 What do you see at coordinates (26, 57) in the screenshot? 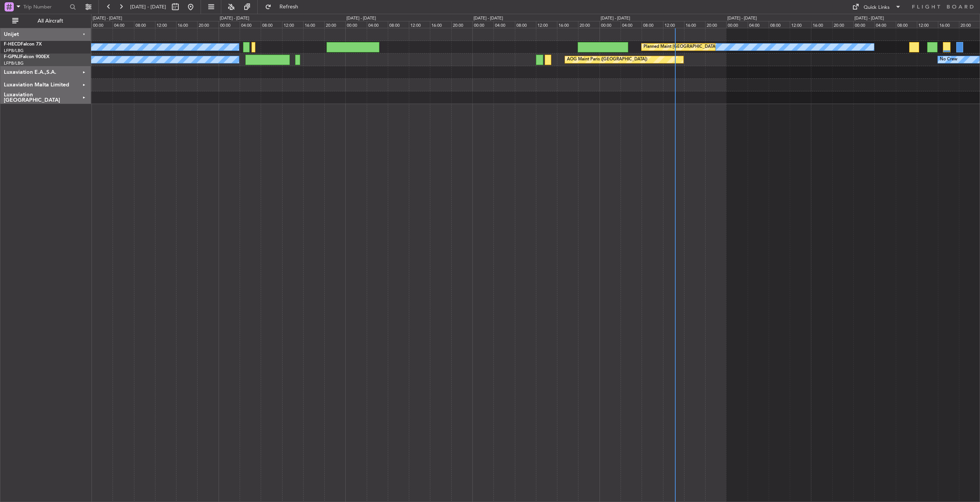
I see `a: F-GPNJFalcon 900EX` at bounding box center [26, 57].